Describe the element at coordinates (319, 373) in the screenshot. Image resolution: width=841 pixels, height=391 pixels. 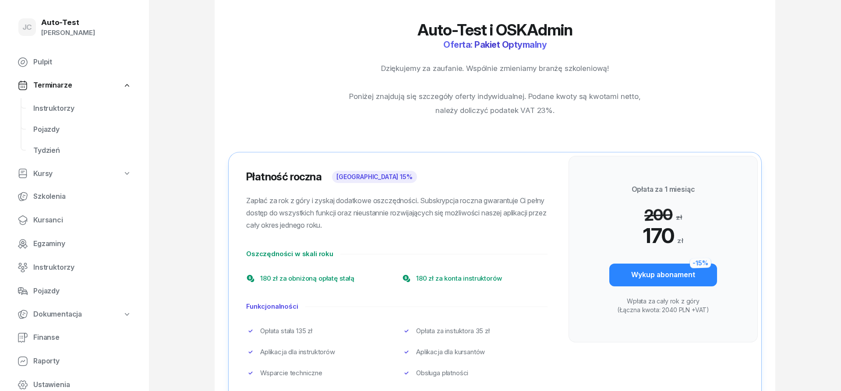
I see `li: Wsparcie techniczne` at that location.